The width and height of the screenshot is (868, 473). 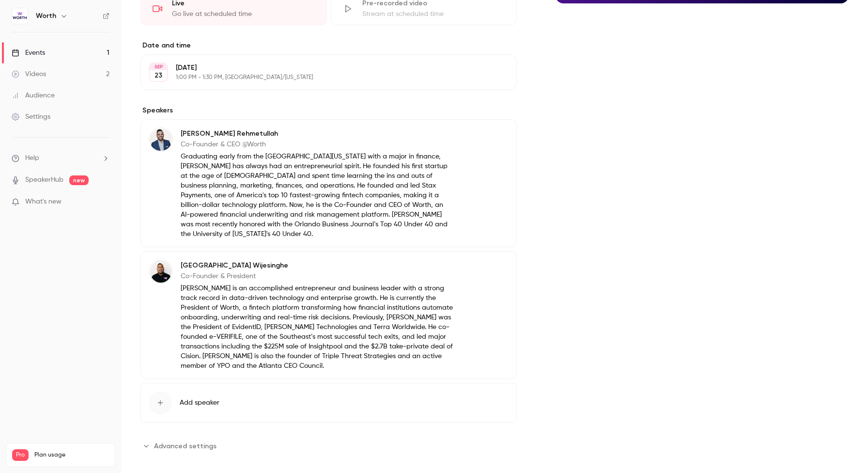 I want to click on div: Settings, so click(x=31, y=117).